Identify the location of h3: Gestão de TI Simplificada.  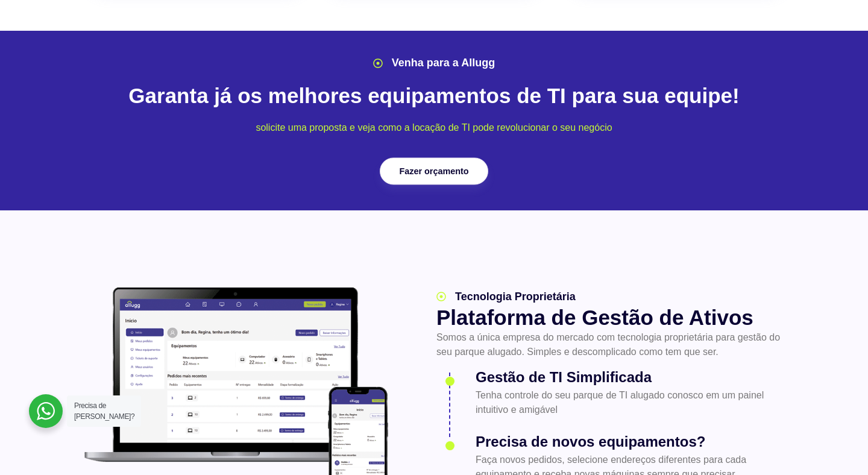
(630, 378).